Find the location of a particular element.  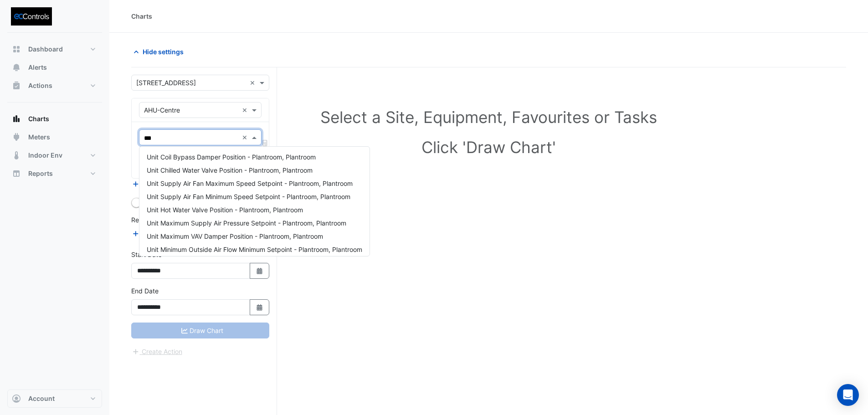

span: Account is located at coordinates (42, 398).